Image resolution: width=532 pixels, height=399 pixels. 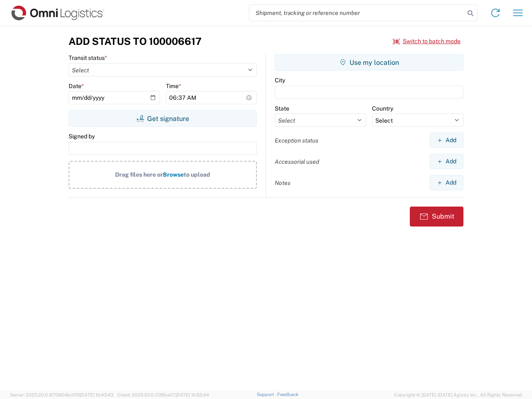 I want to click on button: Use my location, so click(x=369, y=63).